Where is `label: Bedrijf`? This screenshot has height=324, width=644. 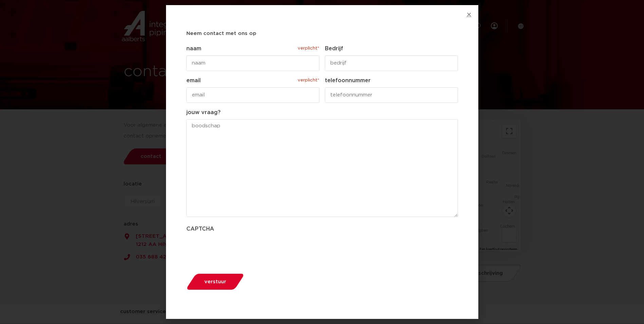 label: Bedrijf is located at coordinates (391, 49).